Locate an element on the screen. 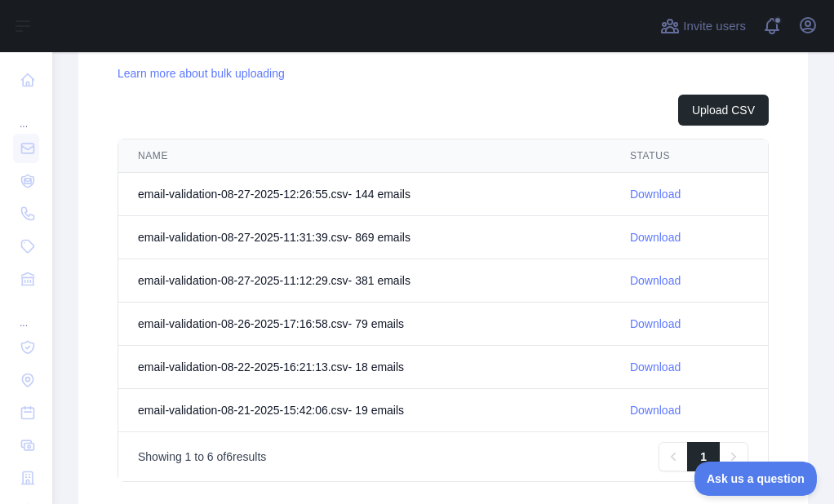 This screenshot has width=834, height=504. button: Invite users is located at coordinates (703, 26).